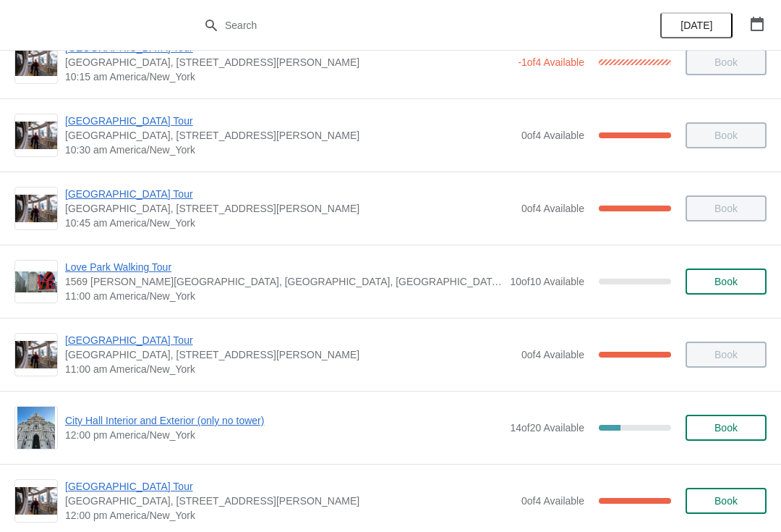 This screenshot has width=781, height=532. Describe the element at coordinates (289, 223) in the screenshot. I see `span: 10:45 am America/New_York` at that location.